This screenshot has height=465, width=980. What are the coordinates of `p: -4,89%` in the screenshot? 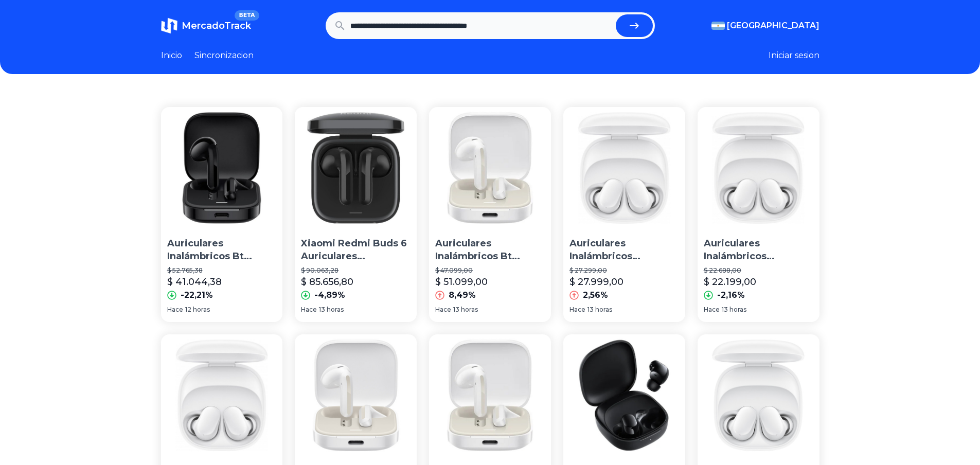 It's located at (330, 295).